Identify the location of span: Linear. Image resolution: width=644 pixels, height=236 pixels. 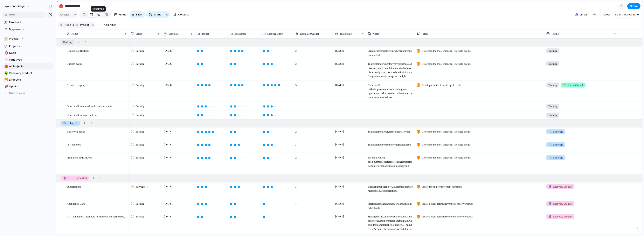
(584, 15).